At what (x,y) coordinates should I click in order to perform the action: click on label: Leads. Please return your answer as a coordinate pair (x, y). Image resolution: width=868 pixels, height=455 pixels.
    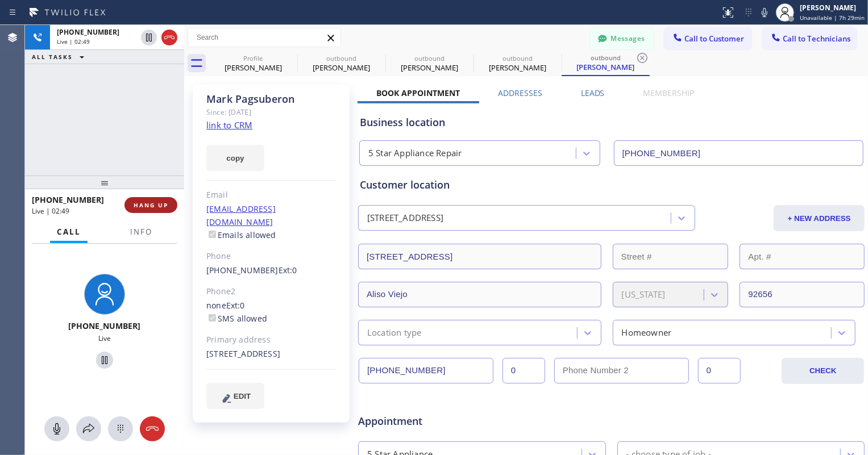
    Looking at the image, I should click on (593, 92).